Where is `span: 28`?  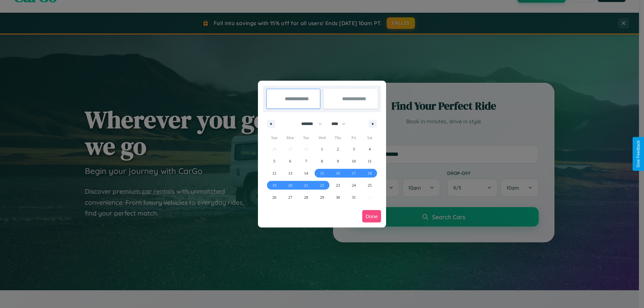 span: 28 is located at coordinates (307, 197).